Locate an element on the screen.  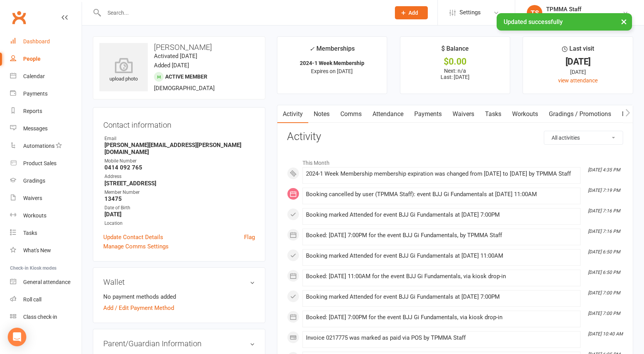
div: Open Intercom Messenger is located at coordinates (17, 337).